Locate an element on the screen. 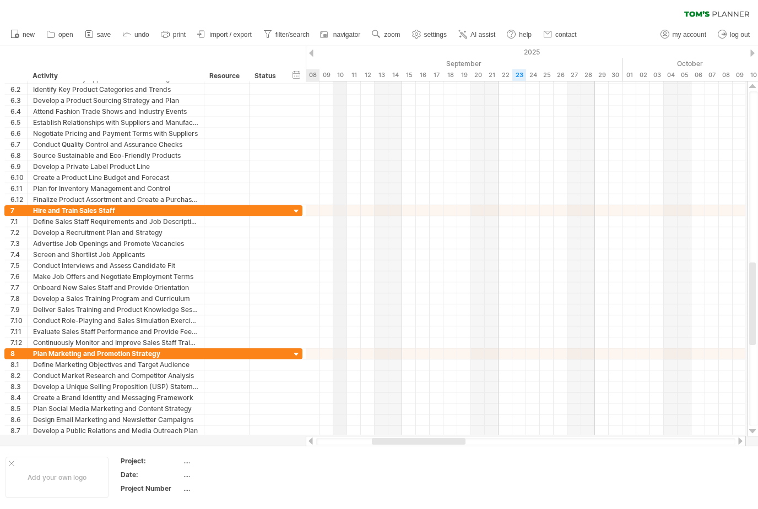 The height and width of the screenshot is (509, 758). a: save is located at coordinates (98, 35).